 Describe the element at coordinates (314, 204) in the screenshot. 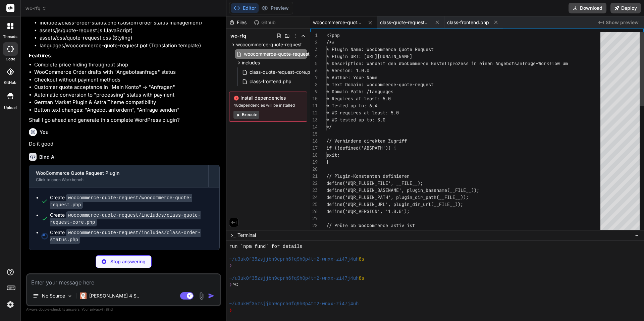

I see `div: 25` at that location.